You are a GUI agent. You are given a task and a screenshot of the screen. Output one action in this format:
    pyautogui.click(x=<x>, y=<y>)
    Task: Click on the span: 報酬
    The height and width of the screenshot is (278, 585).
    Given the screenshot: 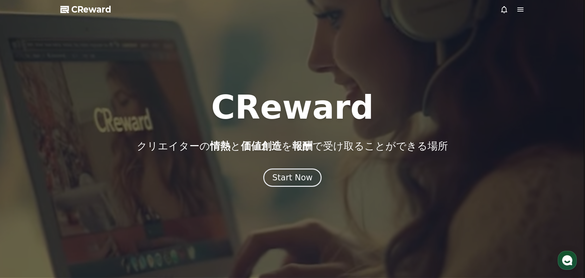 What is the action you would take?
    pyautogui.click(x=303, y=146)
    